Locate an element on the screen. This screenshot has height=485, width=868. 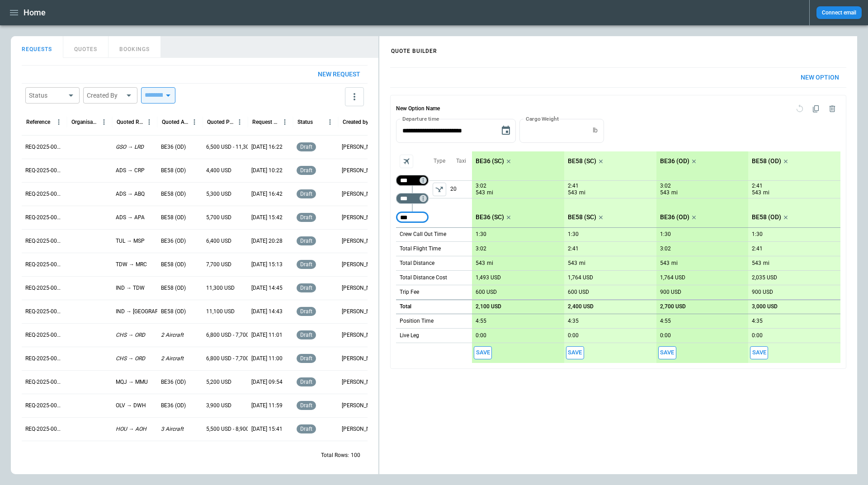
p: REQ-2025-000248 is located at coordinates (44, 217).